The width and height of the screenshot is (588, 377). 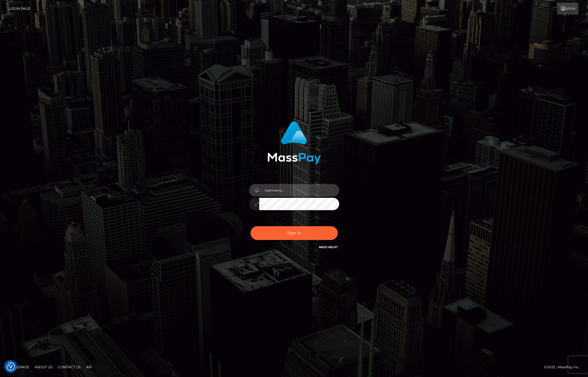 What do you see at coordinates (44, 367) in the screenshot?
I see `a: About Us` at bounding box center [44, 367].